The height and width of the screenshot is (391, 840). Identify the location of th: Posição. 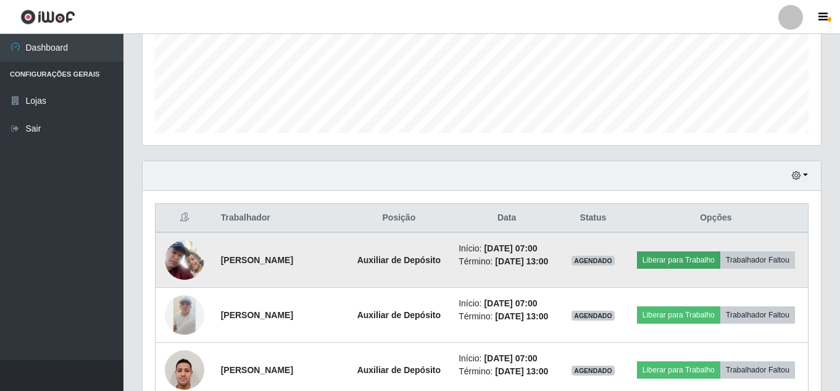
(399, 218).